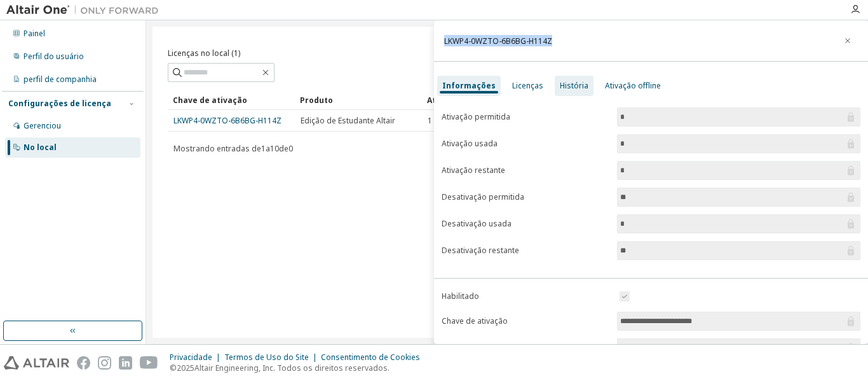 The width and height of the screenshot is (868, 381). I want to click on font: História, so click(573, 85).